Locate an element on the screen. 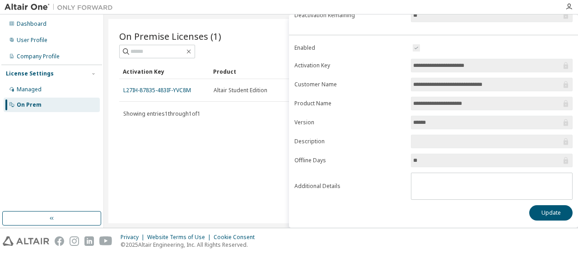 This screenshot has width=578, height=254. div: Managed is located at coordinates (29, 89).